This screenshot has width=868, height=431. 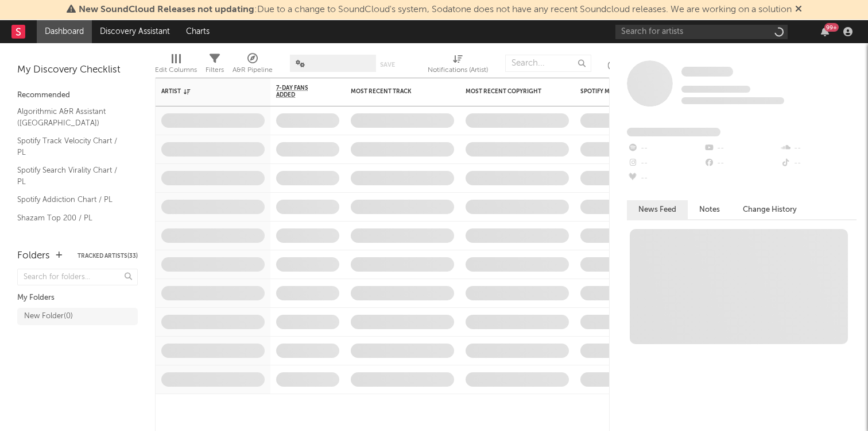 I want to click on span: Fans Added by Platform, so click(x=674, y=132).